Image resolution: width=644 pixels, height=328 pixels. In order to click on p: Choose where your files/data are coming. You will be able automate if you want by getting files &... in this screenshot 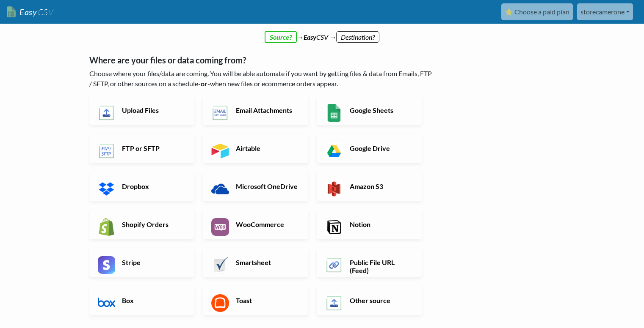, I will do `click(262, 78)`.